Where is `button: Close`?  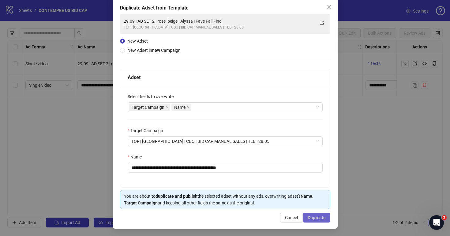 button: Close is located at coordinates (329, 7).